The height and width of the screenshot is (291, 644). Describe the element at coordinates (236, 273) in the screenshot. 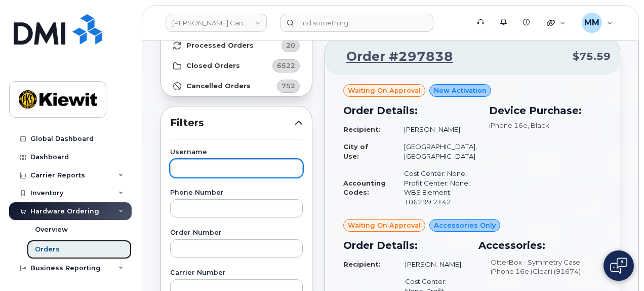

I see `label: Carrier Number` at that location.